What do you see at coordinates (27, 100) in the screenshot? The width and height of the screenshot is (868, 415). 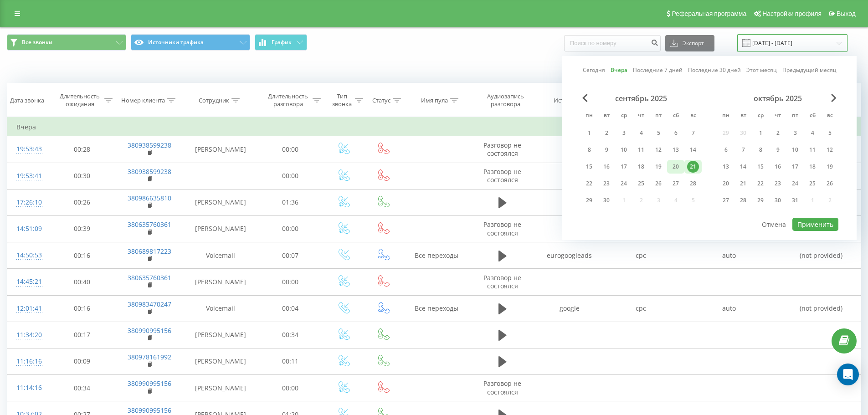 I see `div: Дата звонка` at bounding box center [27, 100].